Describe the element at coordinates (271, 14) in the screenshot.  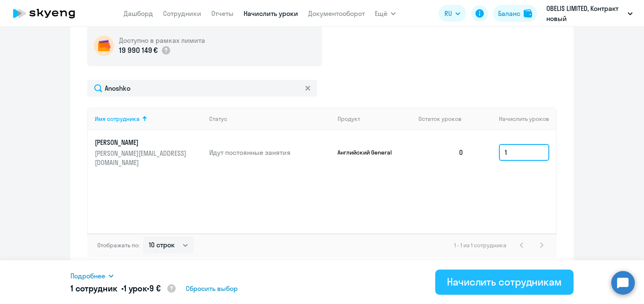
I see `a: Начислить уроки` at that location.